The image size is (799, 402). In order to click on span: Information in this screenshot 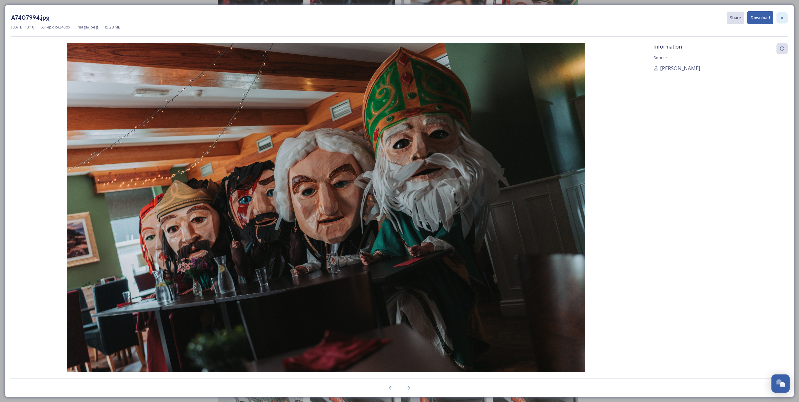, I will do `click(667, 47)`.